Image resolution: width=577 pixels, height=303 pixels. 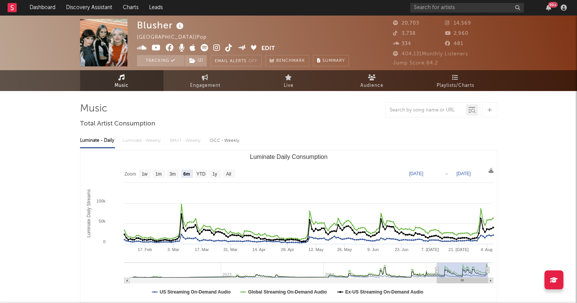 What do you see at coordinates (97, 141) in the screenshot?
I see `div: Luminate - Daily` at bounding box center [97, 141].